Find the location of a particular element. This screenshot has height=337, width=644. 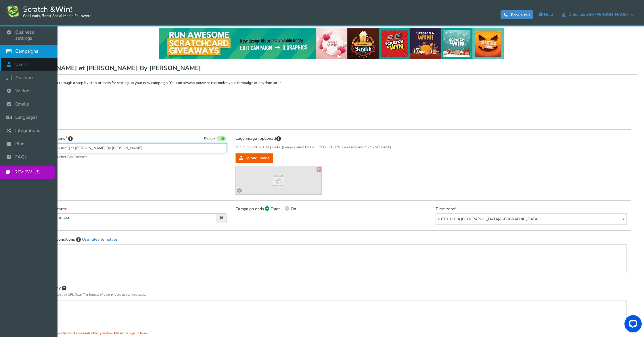

a: Use rules template is located at coordinates (99, 239).